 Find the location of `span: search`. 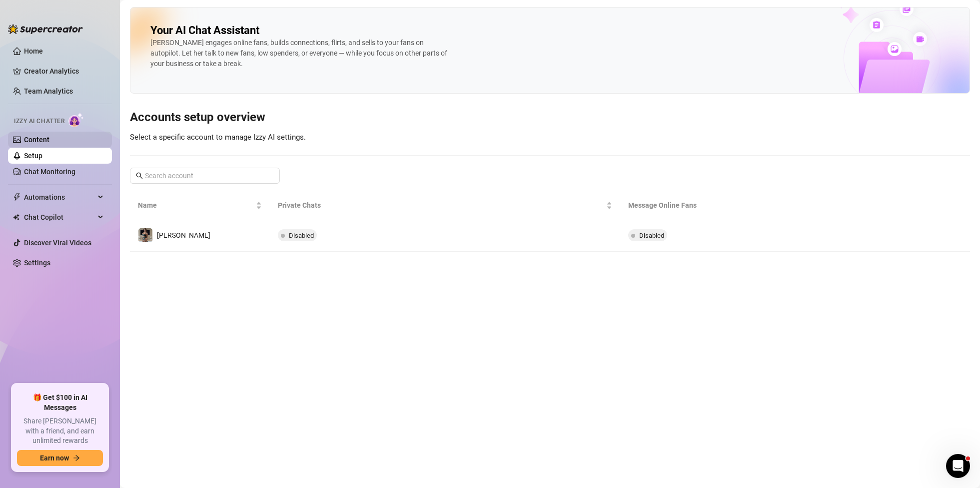

span: search is located at coordinates (140, 176).